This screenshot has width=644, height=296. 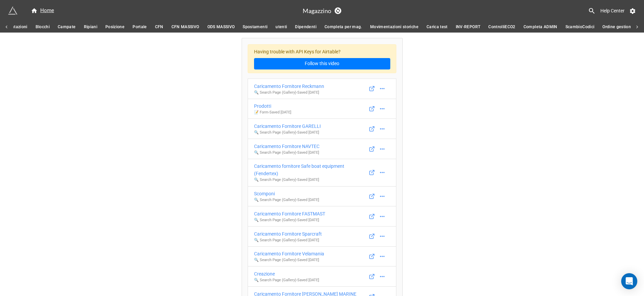 I want to click on span: ScambioCodici, so click(x=580, y=27).